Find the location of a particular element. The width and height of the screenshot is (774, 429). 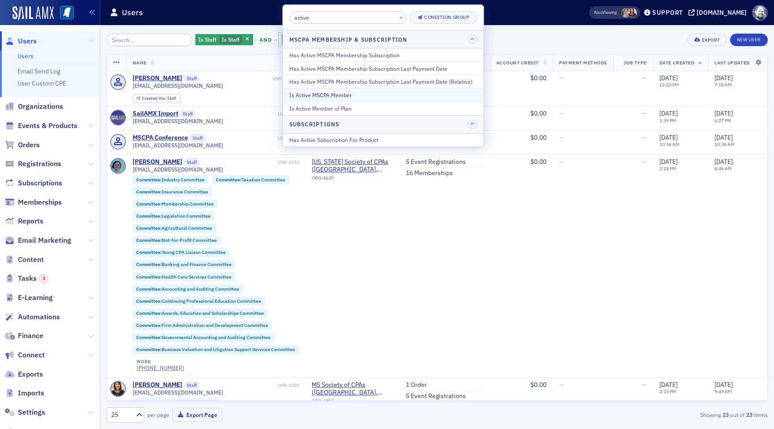

a: User Custom CPE is located at coordinates (42, 83).